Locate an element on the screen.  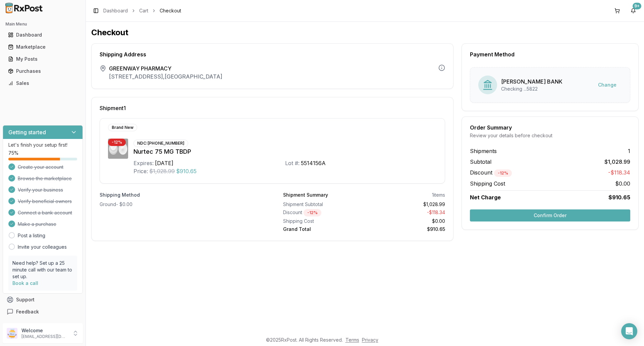
span: Feedback is located at coordinates (28, 312).